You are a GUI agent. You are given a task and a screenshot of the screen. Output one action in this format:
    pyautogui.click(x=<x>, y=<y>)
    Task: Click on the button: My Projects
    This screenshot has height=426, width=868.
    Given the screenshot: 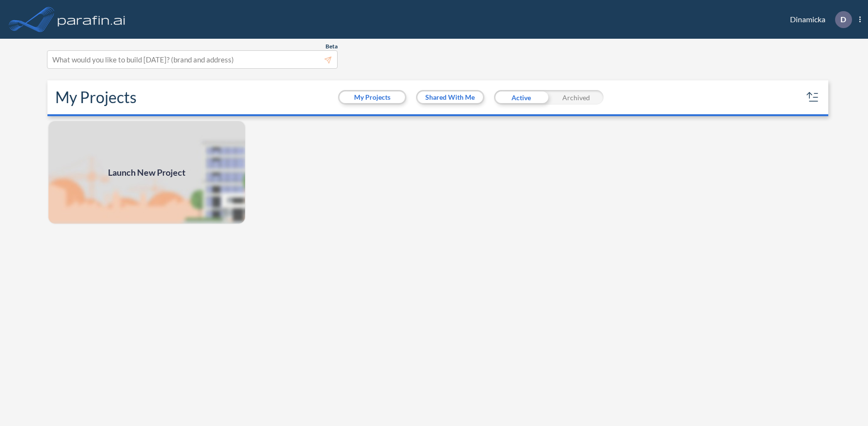 What is the action you would take?
    pyautogui.click(x=372, y=97)
    